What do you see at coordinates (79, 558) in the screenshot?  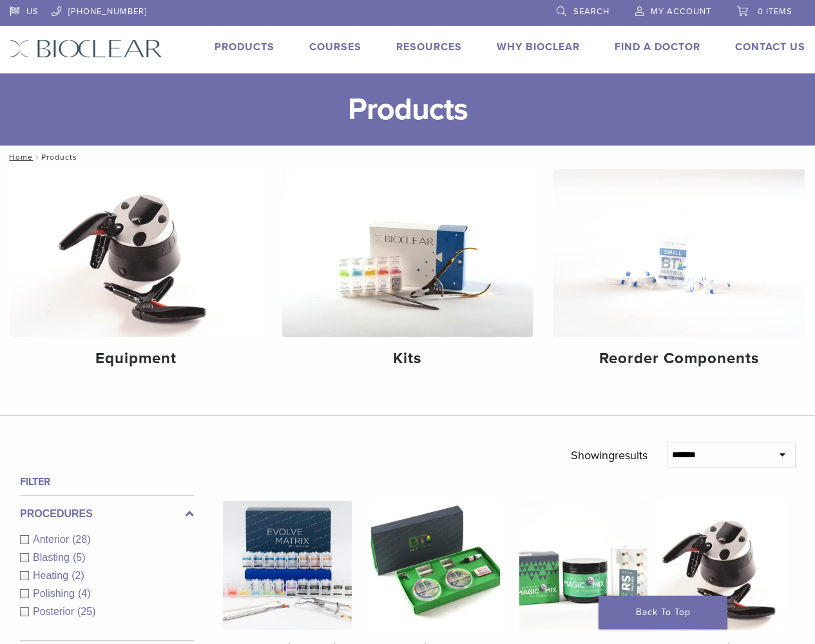 I see `span: (5)` at bounding box center [79, 558].